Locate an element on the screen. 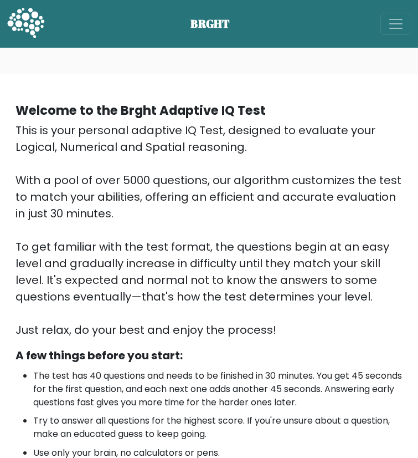 The image size is (418, 458). div: This is your personal adaptive IQ Test, designed to evaluate your Logical, Numerical and Spatial ... is located at coordinates (209, 230).